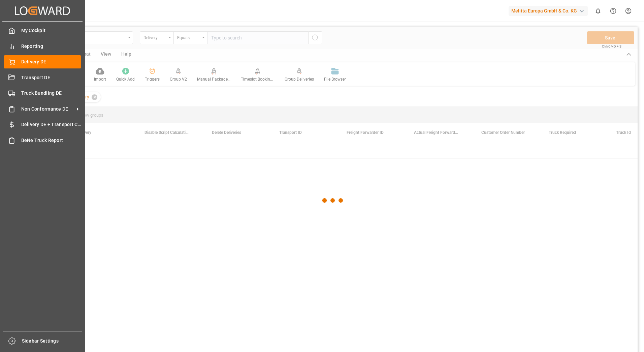 The height and width of the screenshot is (352, 644). I want to click on span: Delivery DE + Transport Cost, so click(51, 125).